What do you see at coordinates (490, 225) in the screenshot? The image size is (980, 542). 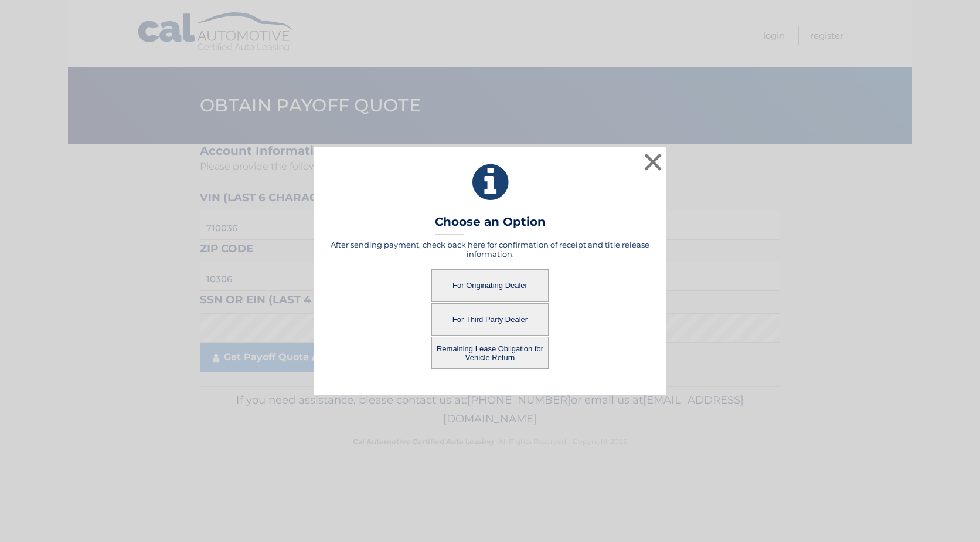 I see `h3: Choose an Option` at bounding box center [490, 225].